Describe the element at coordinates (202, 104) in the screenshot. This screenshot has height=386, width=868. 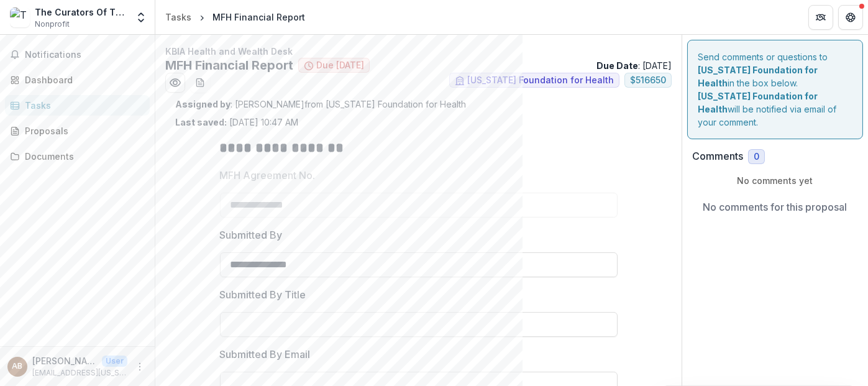
I see `strong: Assigned by` at that location.